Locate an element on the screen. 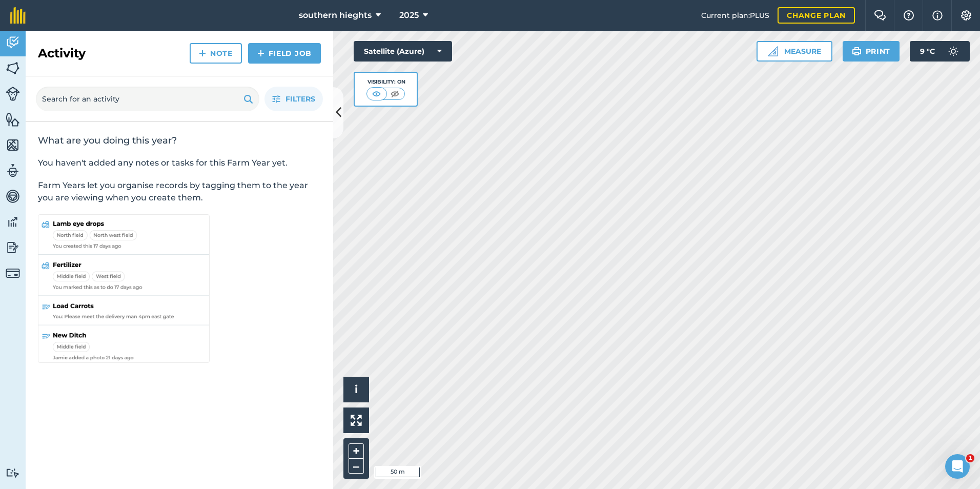 The height and width of the screenshot is (489, 980). span: 2025 is located at coordinates (409, 15).